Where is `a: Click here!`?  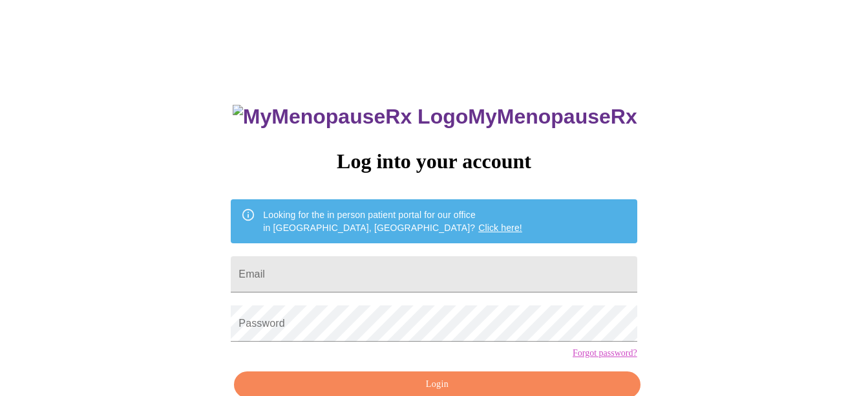 a: Click here! is located at coordinates (500, 228).